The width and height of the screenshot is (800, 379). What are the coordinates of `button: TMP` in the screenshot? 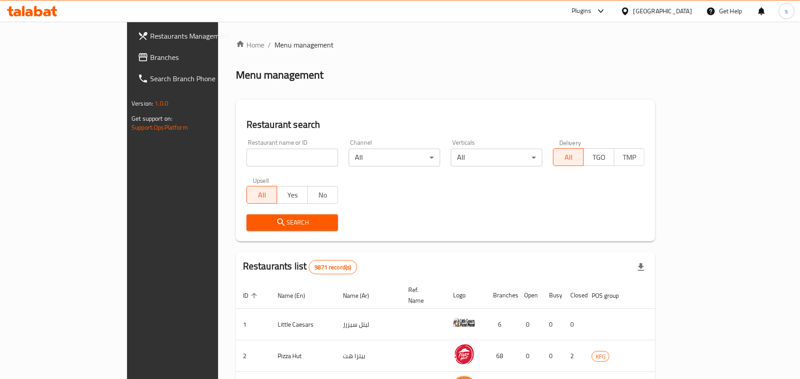 It's located at (629, 157).